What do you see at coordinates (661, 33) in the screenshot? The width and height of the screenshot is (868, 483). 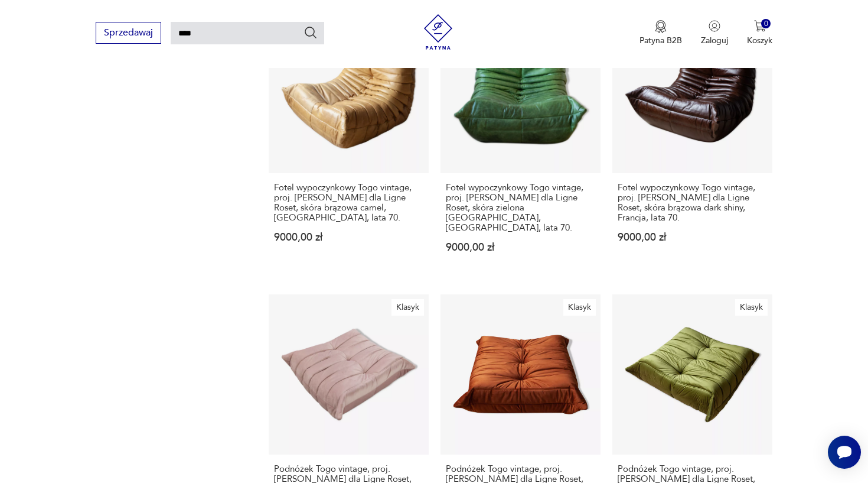 I see `button: Patyna B2B` at bounding box center [661, 33].